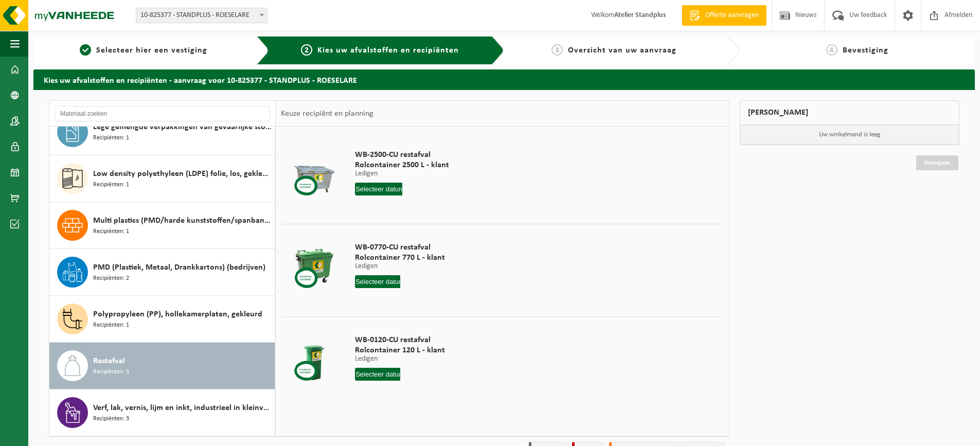 This screenshot has height=446, width=980. I want to click on span: 3, so click(557, 50).